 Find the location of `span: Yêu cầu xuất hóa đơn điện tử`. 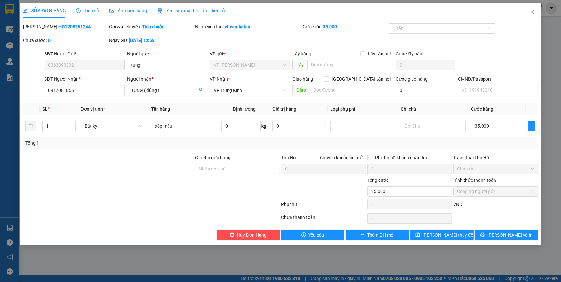

span: Yêu cầu xuất hóa đơn điện tử is located at coordinates (191, 11).